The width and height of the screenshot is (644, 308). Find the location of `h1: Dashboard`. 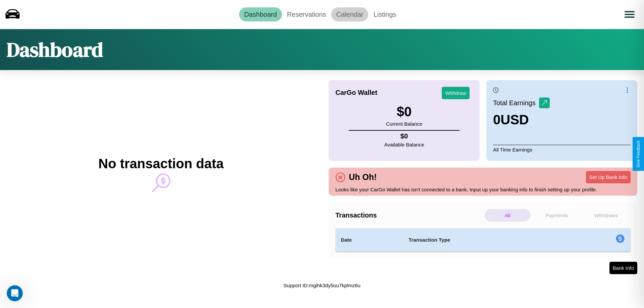

h1: Dashboard is located at coordinates (55, 50).